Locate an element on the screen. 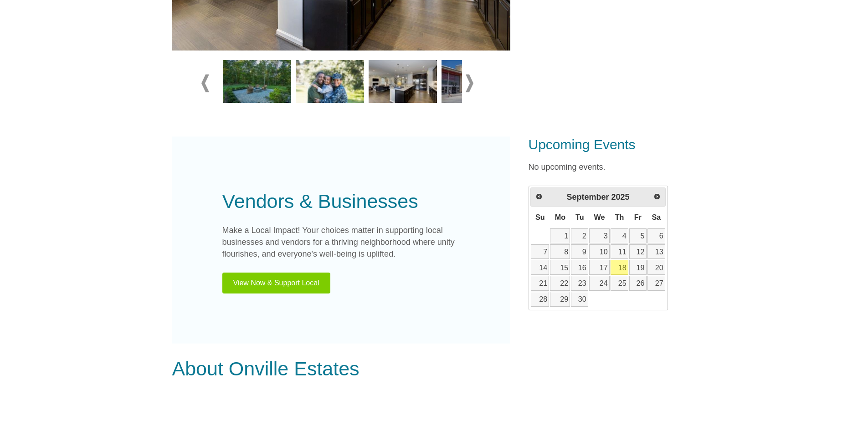  span: Thursday is located at coordinates (619, 217).